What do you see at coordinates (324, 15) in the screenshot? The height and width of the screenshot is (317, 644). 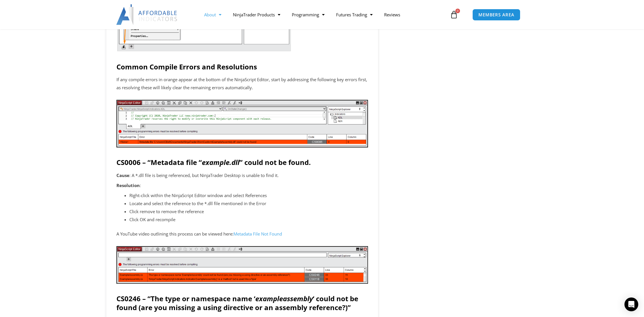 I see `nav: Menu` at bounding box center [324, 15].